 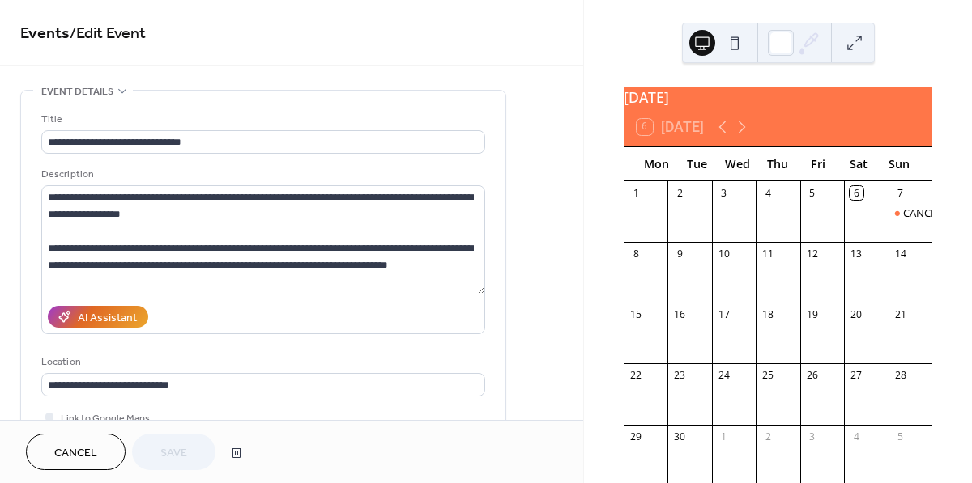 I want to click on div: Sat, so click(x=858, y=164).